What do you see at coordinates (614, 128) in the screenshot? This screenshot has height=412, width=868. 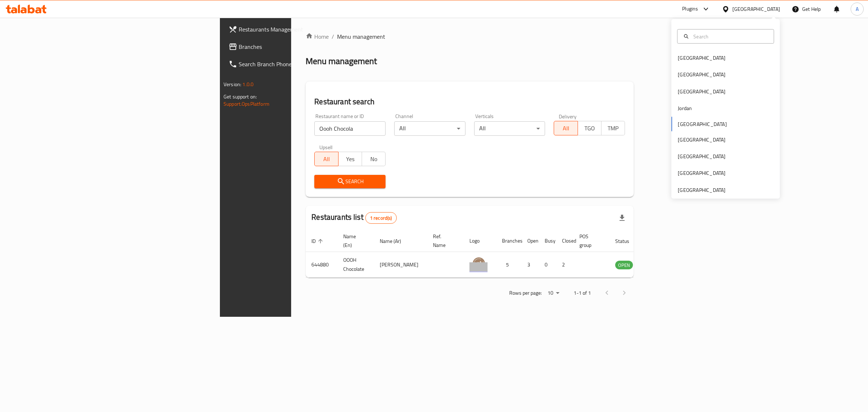 I see `button: TMP` at bounding box center [614, 128].